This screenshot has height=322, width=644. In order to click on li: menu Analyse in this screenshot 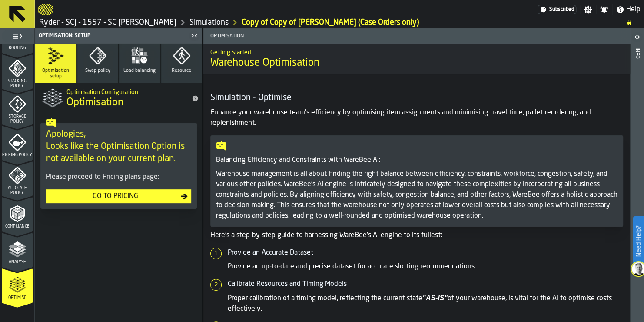, I will do `click(17, 250)`.